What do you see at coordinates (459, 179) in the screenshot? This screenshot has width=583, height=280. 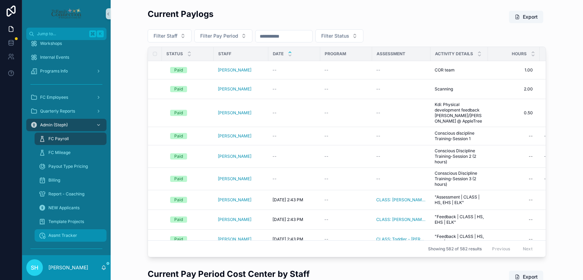 I see `span: Consscious Discipline Training-Session 3 (2 hours)` at bounding box center [459, 179].